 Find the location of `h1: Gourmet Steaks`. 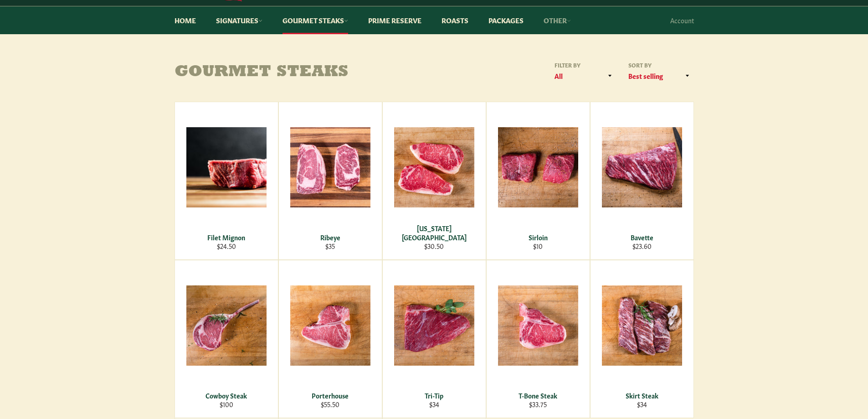

h1: Gourmet Steaks is located at coordinates (304, 72).